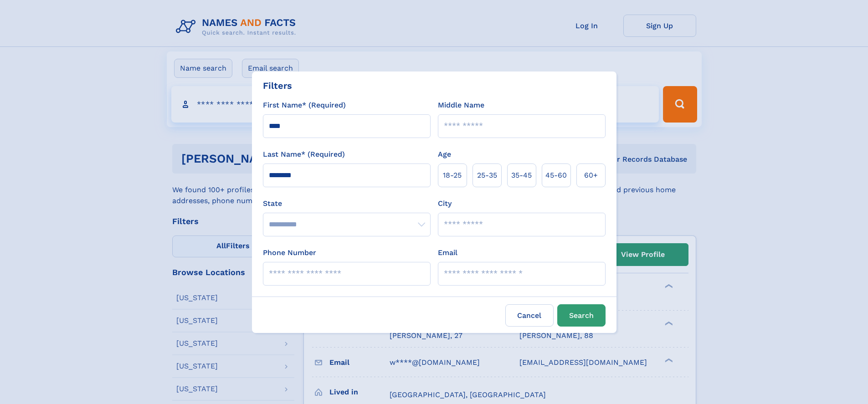  Describe the element at coordinates (521, 175) in the screenshot. I see `span: 35‑45` at that location.